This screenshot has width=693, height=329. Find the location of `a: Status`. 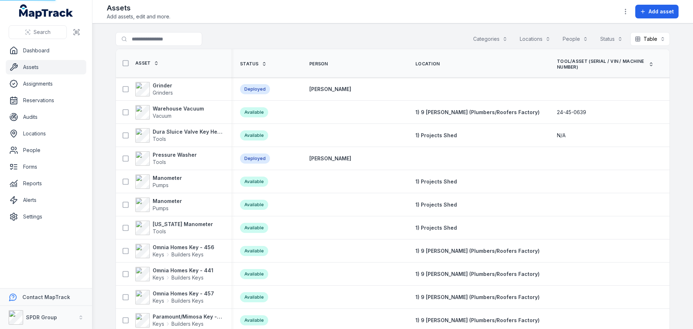

a: Status is located at coordinates (253, 64).